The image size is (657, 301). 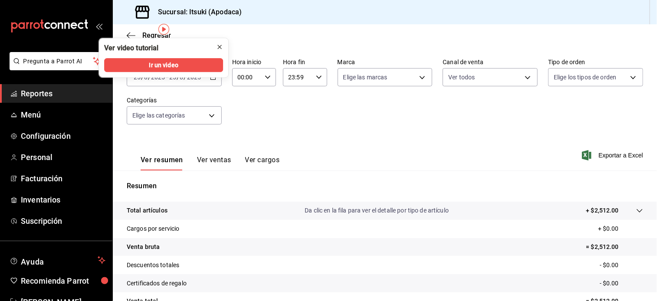 I want to click on button: Marcador de información sobre herramientas, so click(x=164, y=29).